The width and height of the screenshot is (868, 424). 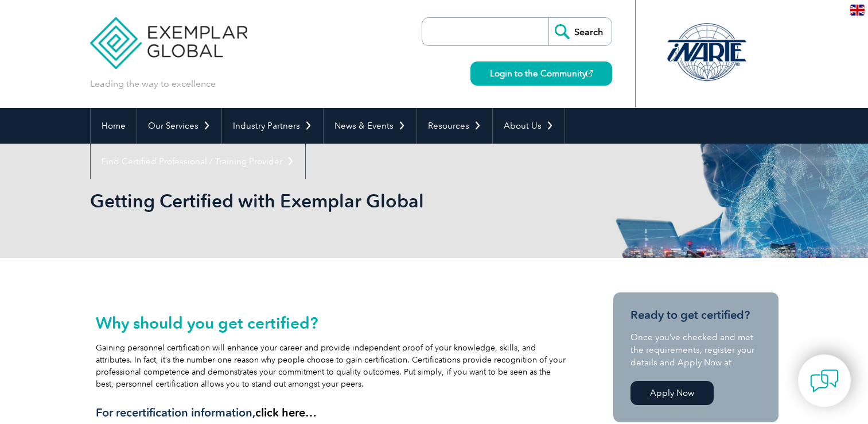 What do you see at coordinates (672, 393) in the screenshot?
I see `a: Apply Now` at bounding box center [672, 393].